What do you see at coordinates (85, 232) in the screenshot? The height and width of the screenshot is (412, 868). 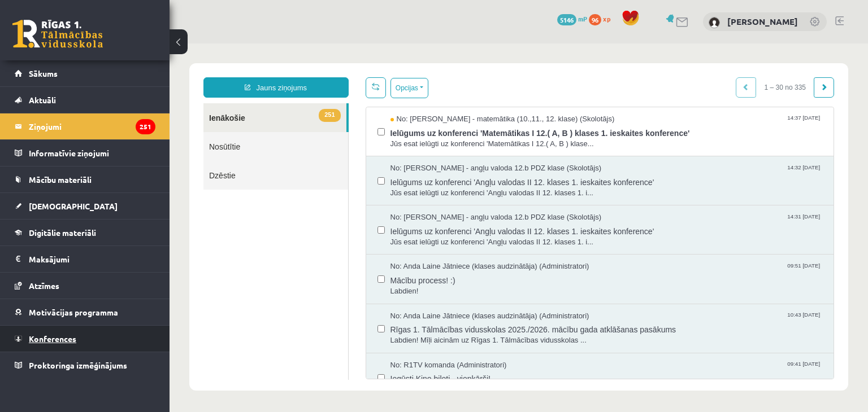 I see `a: Digitālie materiāli` at bounding box center [85, 232].